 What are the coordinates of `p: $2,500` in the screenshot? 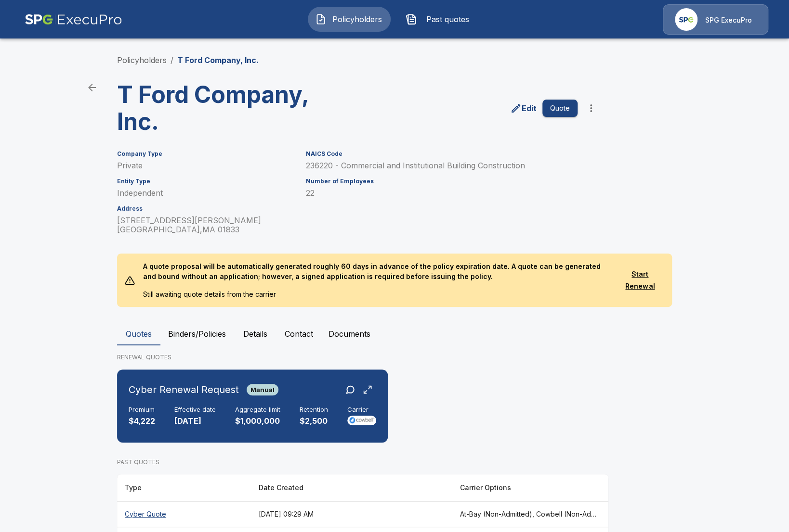 It's located at (313, 421).